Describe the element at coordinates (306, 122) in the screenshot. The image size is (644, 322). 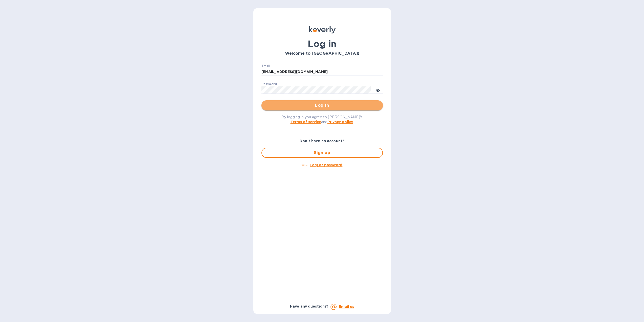
I see `a: Terms of service` at that location.